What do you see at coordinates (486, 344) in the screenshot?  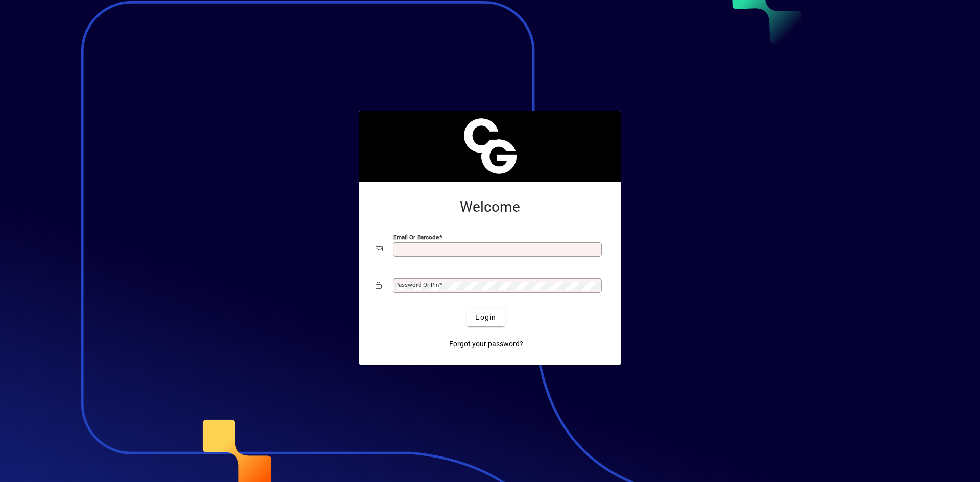 I see `span: Forgot your password?` at bounding box center [486, 344].